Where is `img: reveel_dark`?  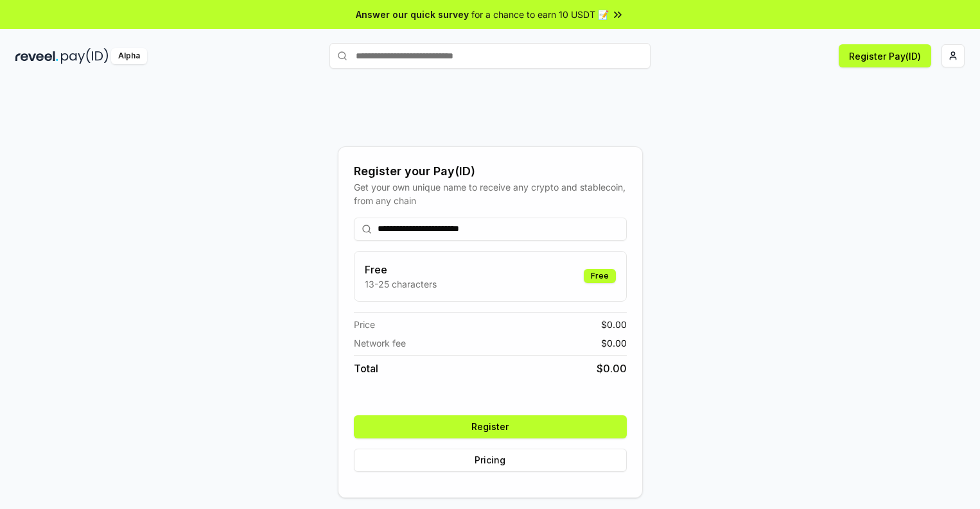
img: reveel_dark is located at coordinates (36, 56).